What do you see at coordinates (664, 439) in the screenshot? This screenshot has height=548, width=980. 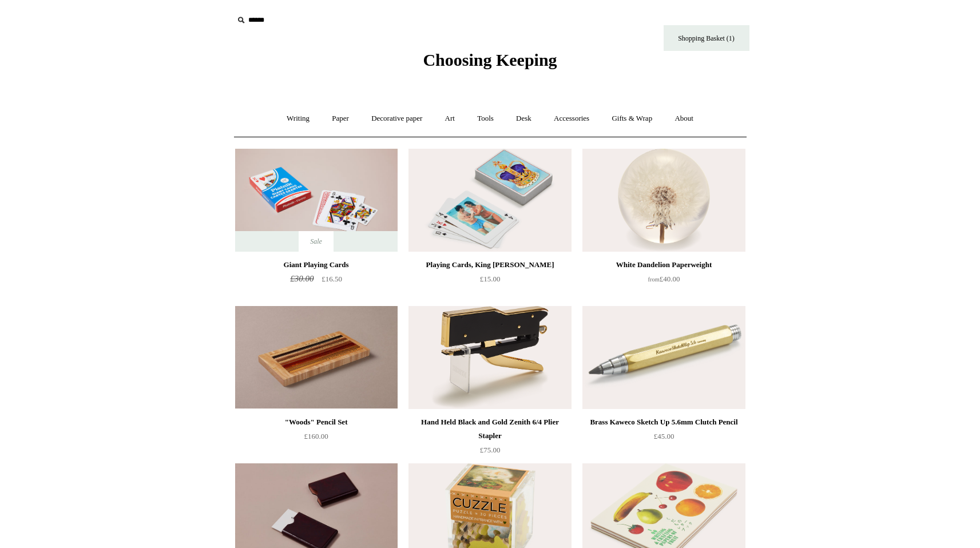 I see `a: Brass Kaweco Sketch Up 5.6mm Clutch Pencil £45.00` at bounding box center [664, 439].